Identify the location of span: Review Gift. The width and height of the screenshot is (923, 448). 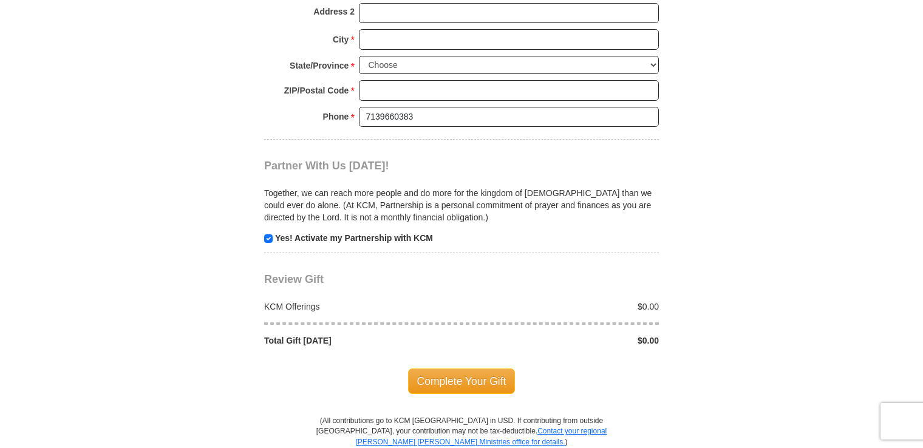
(294, 279).